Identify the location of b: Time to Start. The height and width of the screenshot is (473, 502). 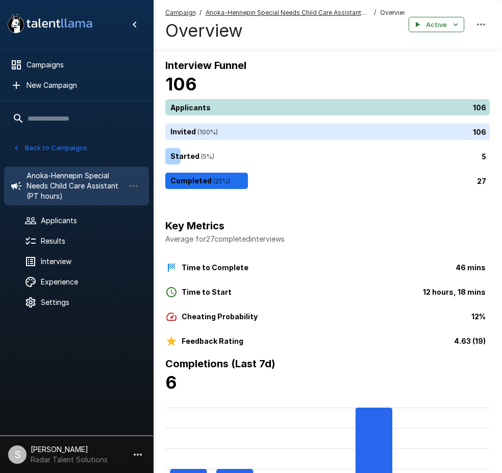
(207, 292).